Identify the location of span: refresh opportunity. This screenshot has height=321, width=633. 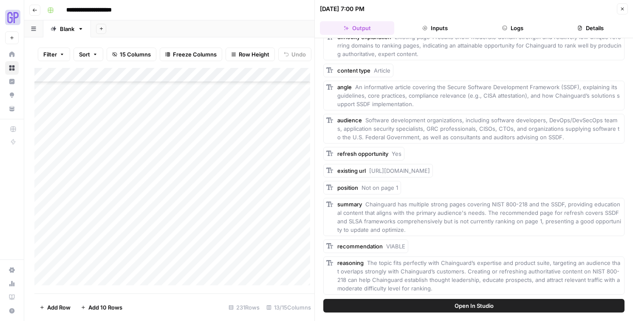
(363, 154).